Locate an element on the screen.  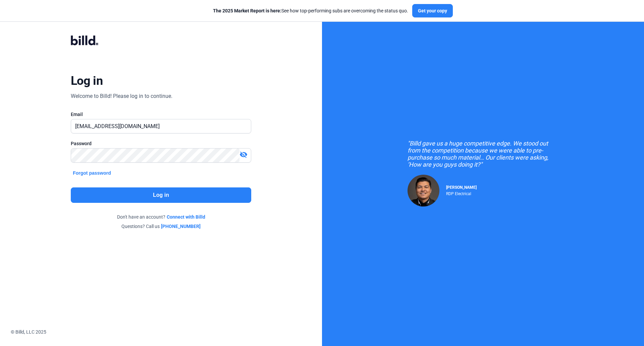
div: Don't have an account? is located at coordinates (161, 217).